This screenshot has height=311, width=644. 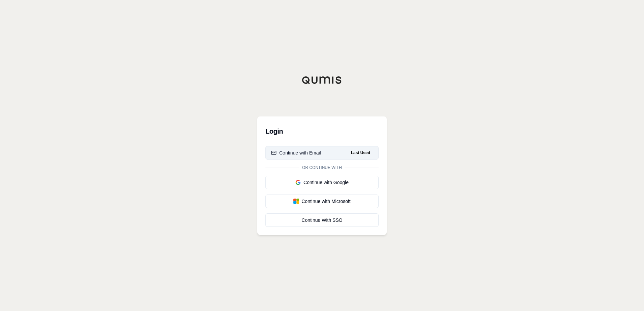 What do you see at coordinates (322, 201) in the screenshot?
I see `button: Continue with Microsoft` at bounding box center [322, 201].